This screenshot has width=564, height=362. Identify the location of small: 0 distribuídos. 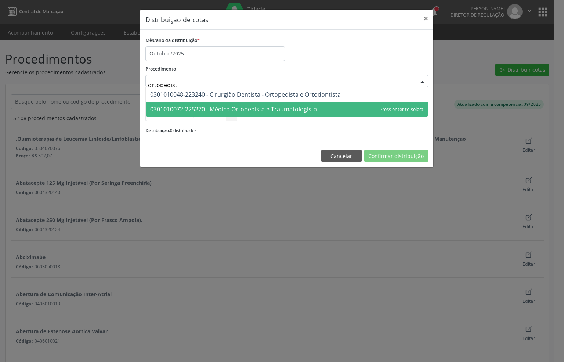
(171, 130).